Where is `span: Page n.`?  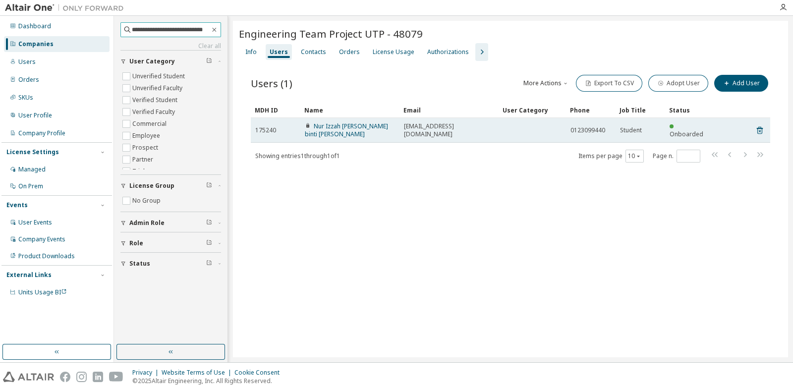 span: Page n. is located at coordinates (676, 156).